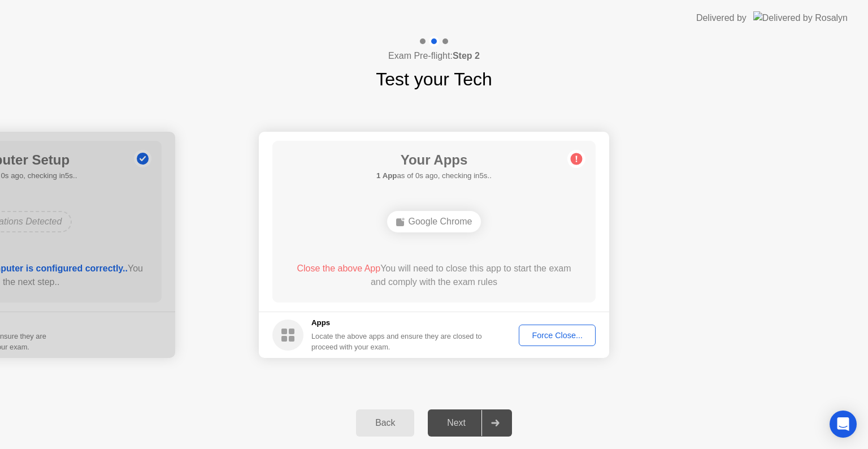  What do you see at coordinates (434, 176) in the screenshot?
I see `h5: as of 0s ago, checking in5s..` at bounding box center [434, 176].